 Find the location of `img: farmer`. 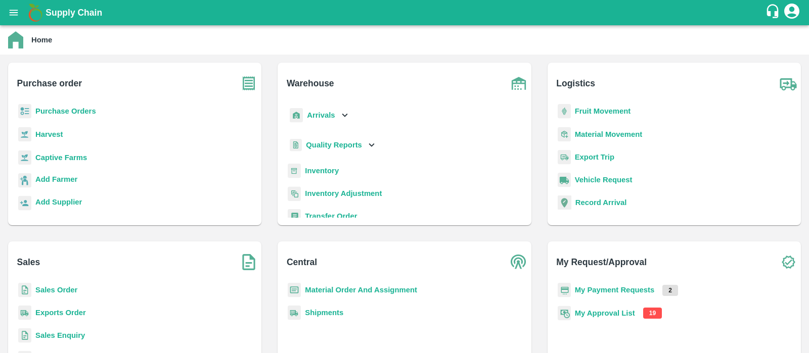

img: farmer is located at coordinates (25, 180).